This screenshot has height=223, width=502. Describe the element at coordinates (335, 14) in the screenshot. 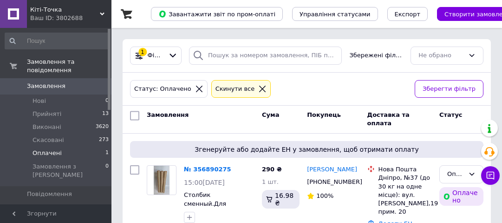

I see `button: Управління статусами` at that location.